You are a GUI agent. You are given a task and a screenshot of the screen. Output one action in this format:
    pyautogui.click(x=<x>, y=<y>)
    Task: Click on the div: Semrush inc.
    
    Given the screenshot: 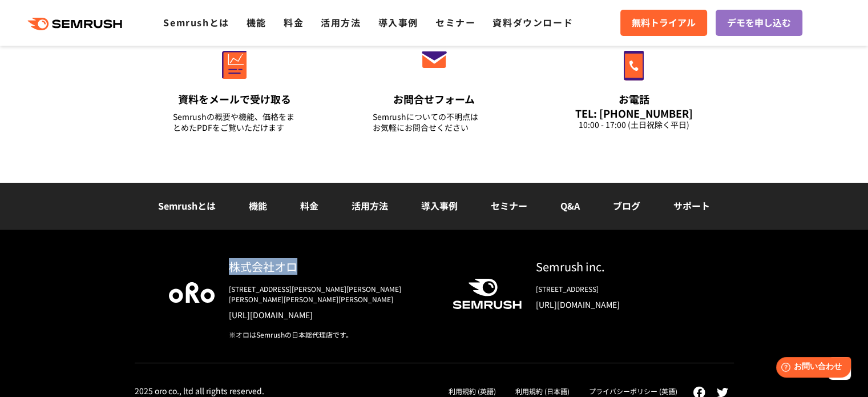 What is the action you would take?
    pyautogui.click(x=618, y=266)
    